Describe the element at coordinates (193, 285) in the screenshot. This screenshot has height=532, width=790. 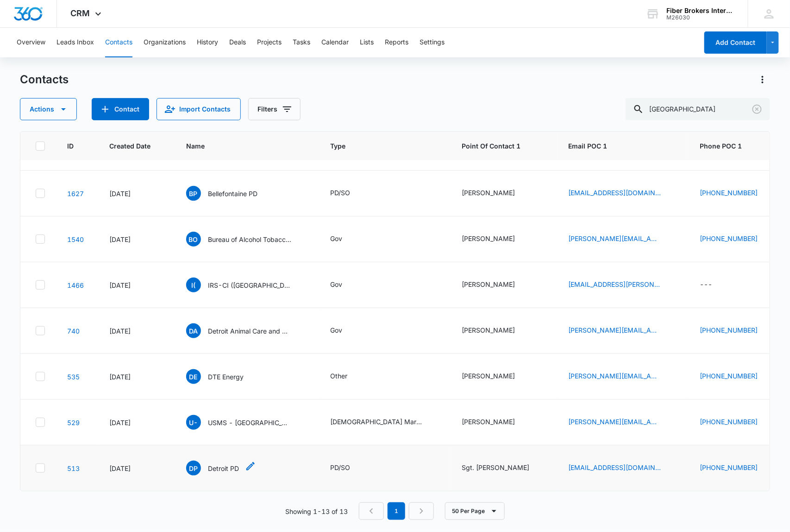
I see `span: I(` at that location.